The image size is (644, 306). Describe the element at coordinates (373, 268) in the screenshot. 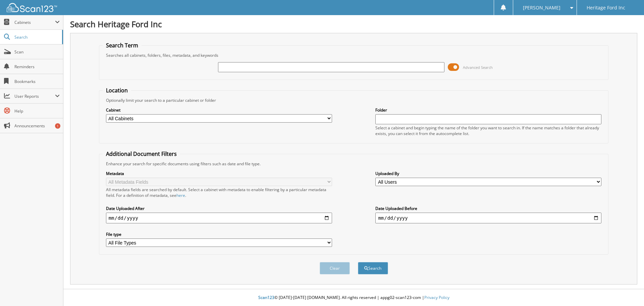

I see `button: Search` at that location.